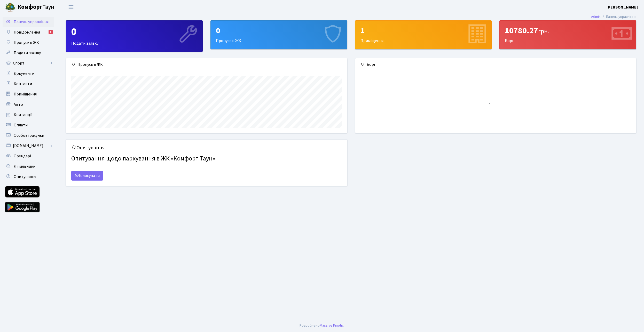 This screenshot has width=644, height=332. I want to click on li: Панель управління, so click(618, 17).